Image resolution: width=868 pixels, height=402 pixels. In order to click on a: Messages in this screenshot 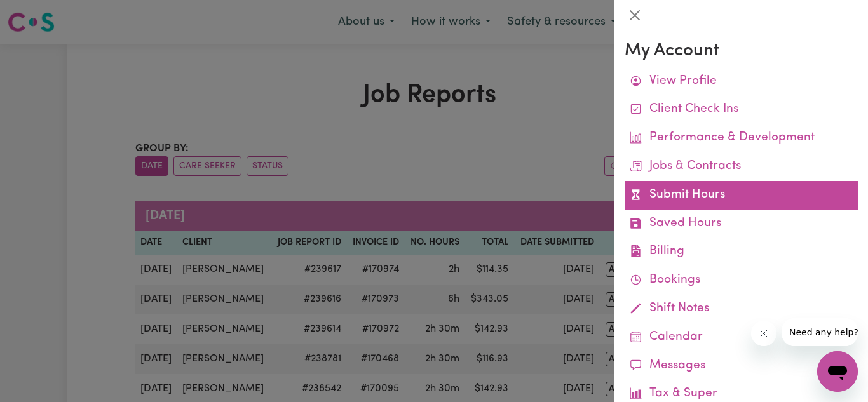, I will do `click(741, 366)`.